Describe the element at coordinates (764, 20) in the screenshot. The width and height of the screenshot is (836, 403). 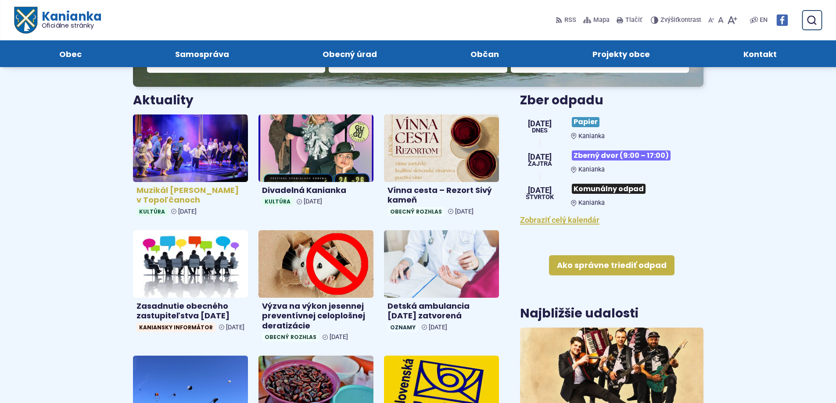
I see `a: EN` at that location.